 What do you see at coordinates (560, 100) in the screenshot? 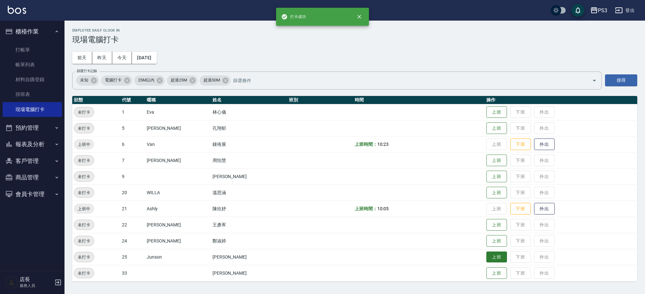
I see `th: 操作` at bounding box center [560, 100].